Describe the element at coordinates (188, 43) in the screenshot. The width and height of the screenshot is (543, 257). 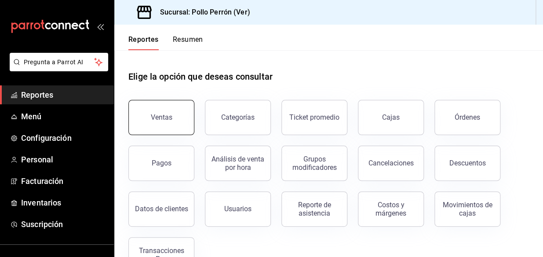
I see `button: Resumen` at that location.